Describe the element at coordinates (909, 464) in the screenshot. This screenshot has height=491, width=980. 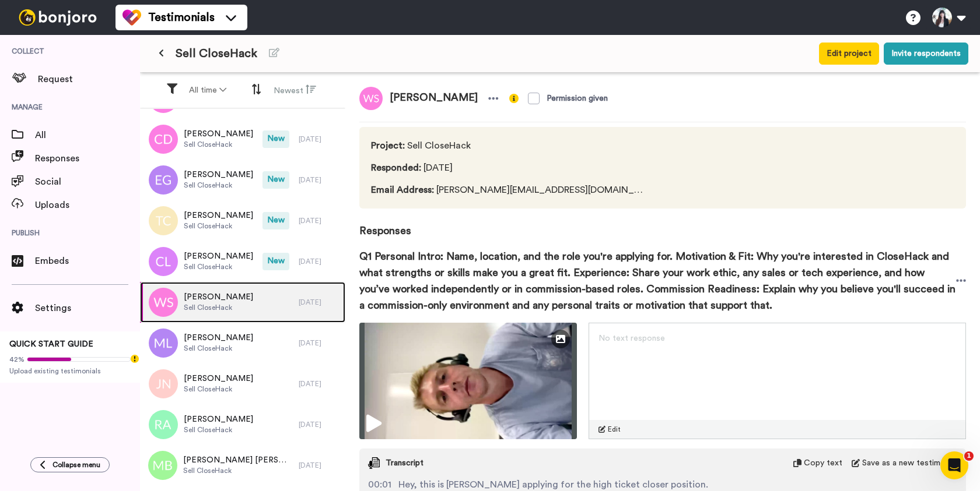
I see `span: Save as a new testimonial` at that location.